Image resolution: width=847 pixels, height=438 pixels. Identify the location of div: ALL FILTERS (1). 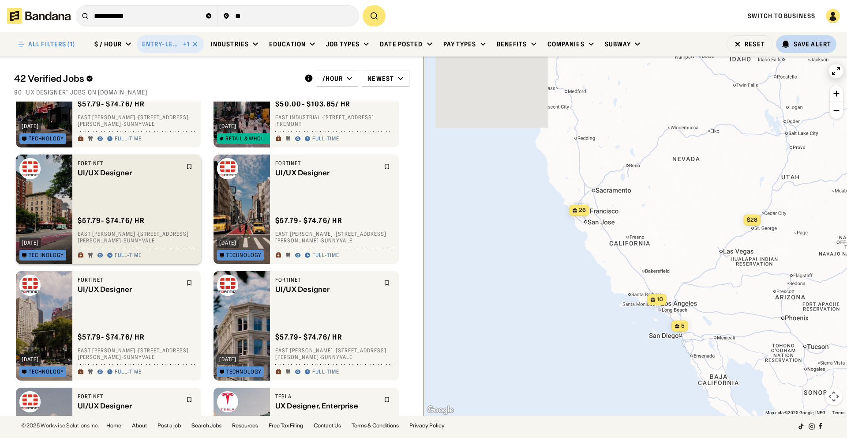
(52, 44).